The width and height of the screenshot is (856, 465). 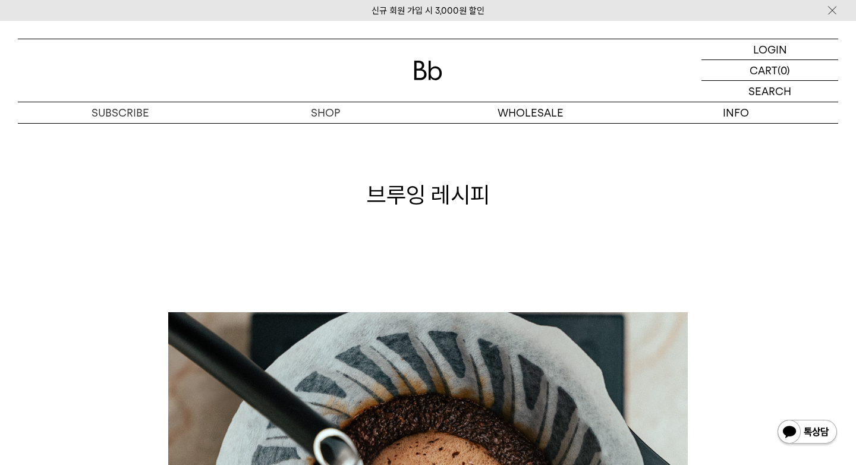 What do you see at coordinates (120, 112) in the screenshot?
I see `p: SUBSCRIBE` at bounding box center [120, 112].